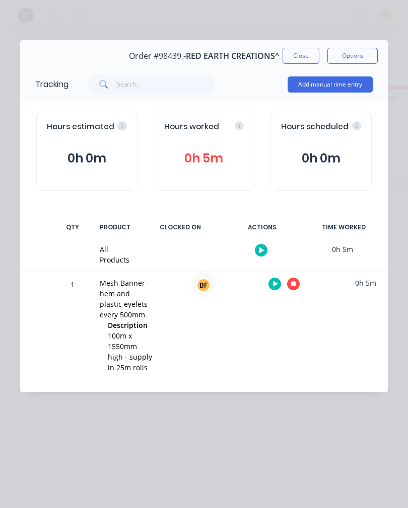 The height and width of the screenshot is (508, 408). Describe the element at coordinates (127, 325) in the screenshot. I see `span: Description` at that location.